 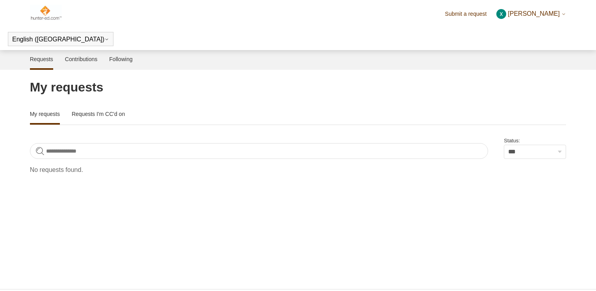 I want to click on a: My requests, so click(x=45, y=114).